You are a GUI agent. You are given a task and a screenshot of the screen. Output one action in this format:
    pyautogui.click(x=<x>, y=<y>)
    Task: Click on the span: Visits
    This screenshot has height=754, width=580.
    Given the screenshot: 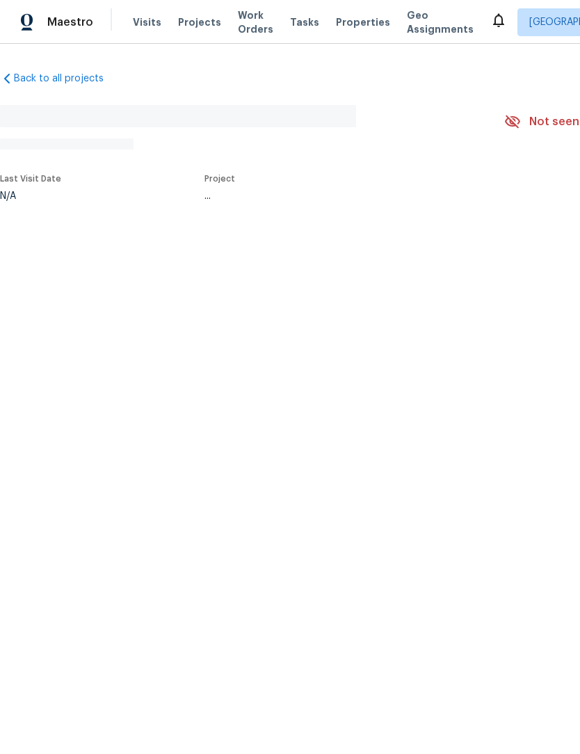 What is the action you would take?
    pyautogui.click(x=147, y=22)
    